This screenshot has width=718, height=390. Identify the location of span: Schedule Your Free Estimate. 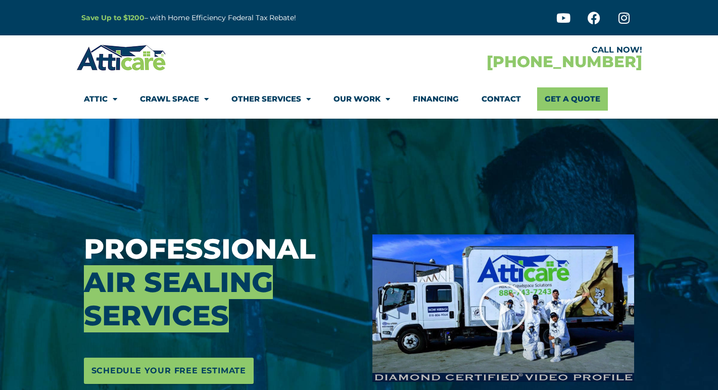
(169, 371).